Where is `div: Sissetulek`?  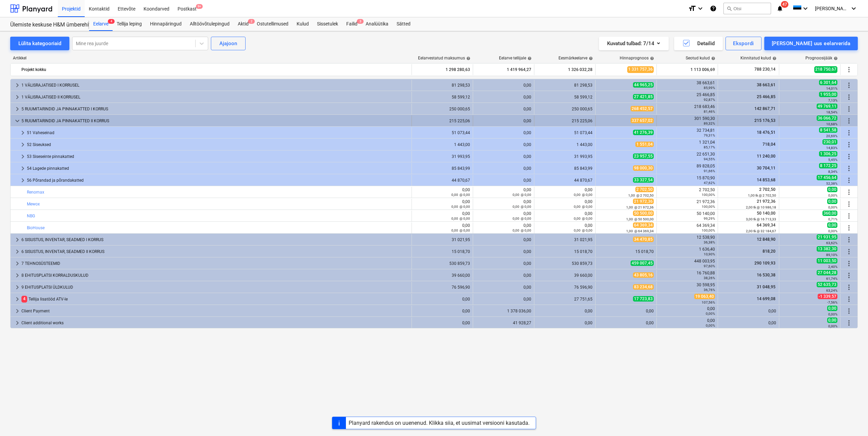 div: Sissetulek is located at coordinates (327, 24).